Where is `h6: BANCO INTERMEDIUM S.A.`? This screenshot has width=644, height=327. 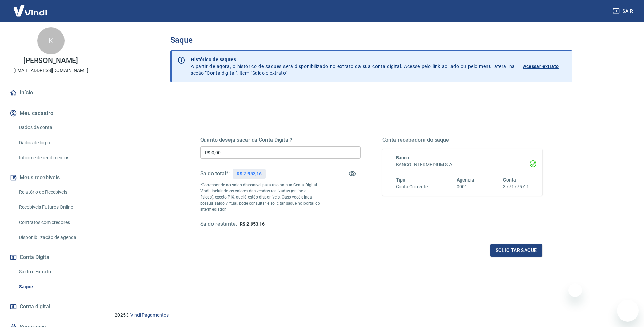
h6: BANCO INTERMEDIUM S.A. is located at coordinates (462, 164).